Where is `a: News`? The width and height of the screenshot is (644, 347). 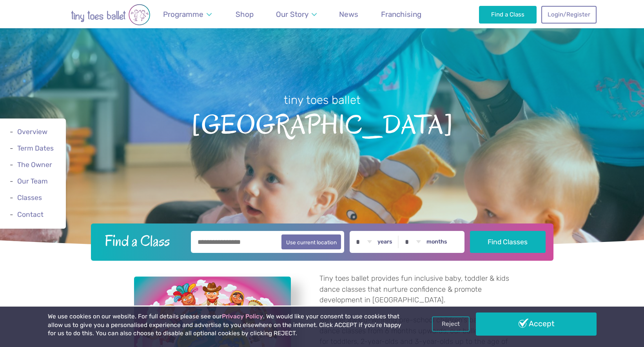 a: News is located at coordinates (349, 14).